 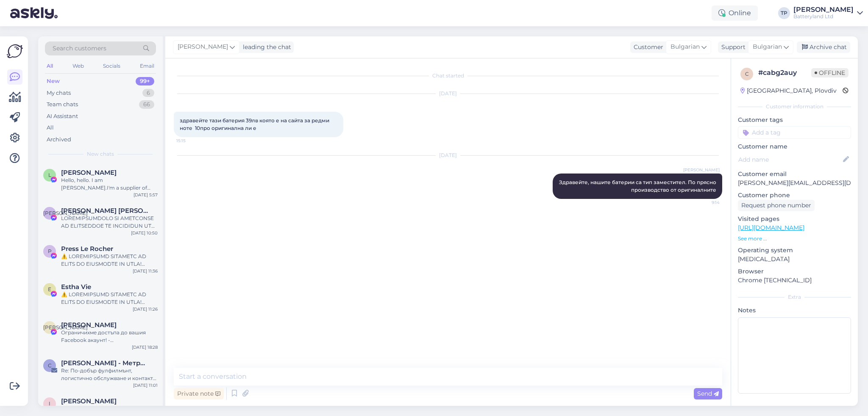 What do you see at coordinates (794, 195) in the screenshot?
I see `p: Customer phone` at bounding box center [794, 195].